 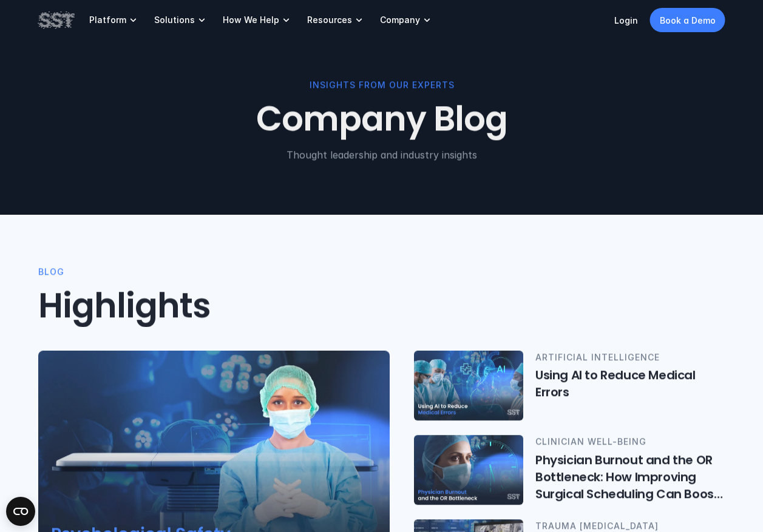 I want to click on p: How We Help, so click(x=250, y=20).